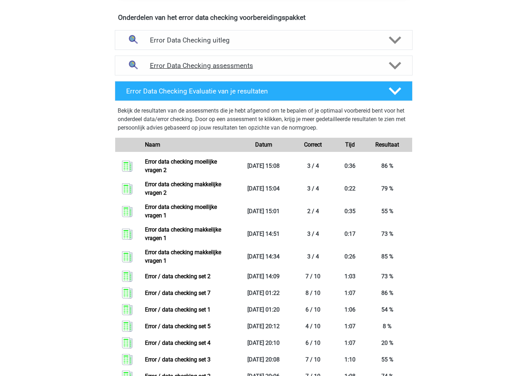 The width and height of the screenshot is (527, 376). I want to click on img: error data checking assessments, so click(132, 66).